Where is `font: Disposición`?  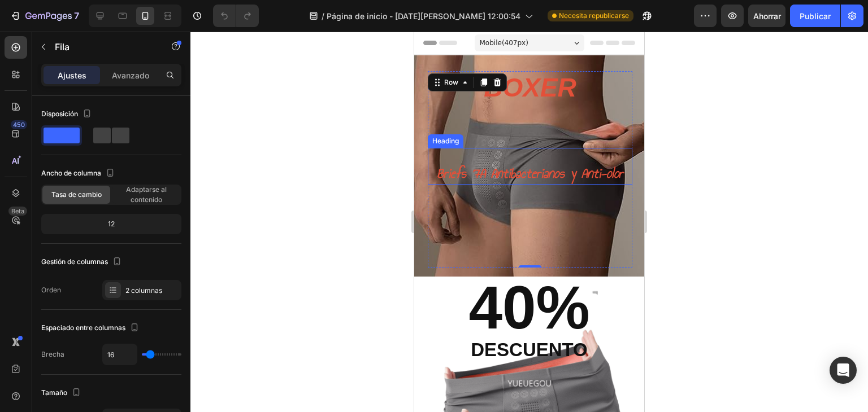 font: Disposición is located at coordinates (59, 113).